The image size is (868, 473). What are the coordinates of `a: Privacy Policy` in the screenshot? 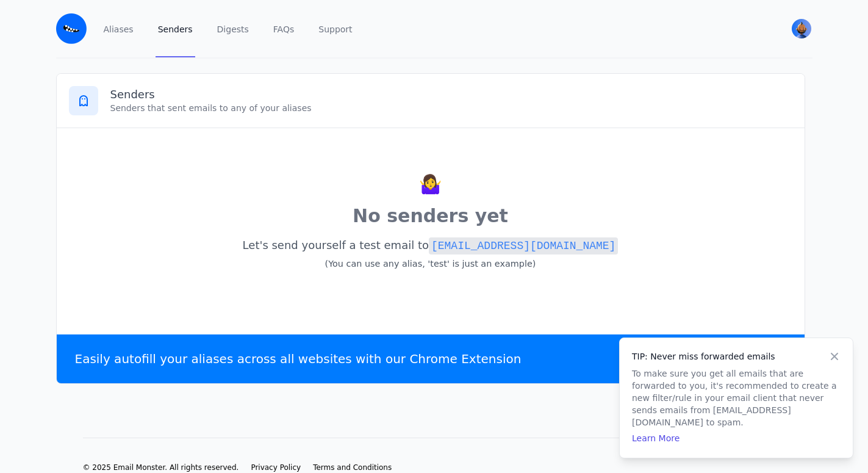 It's located at (276, 467).